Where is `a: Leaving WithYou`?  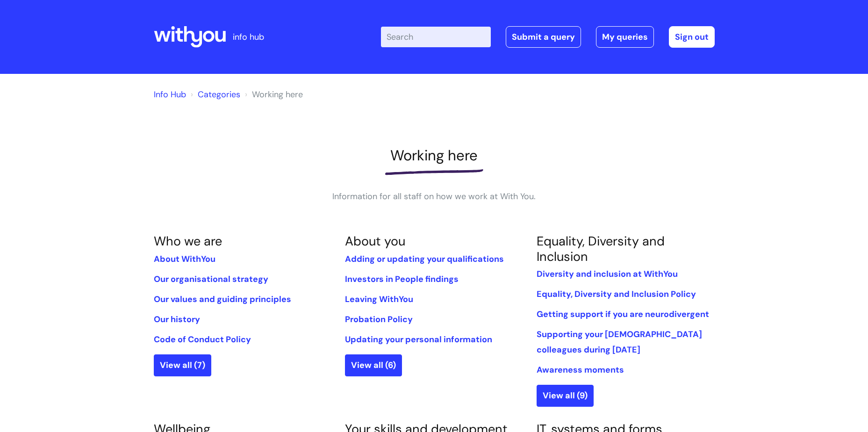 a: Leaving WithYou is located at coordinates (379, 299).